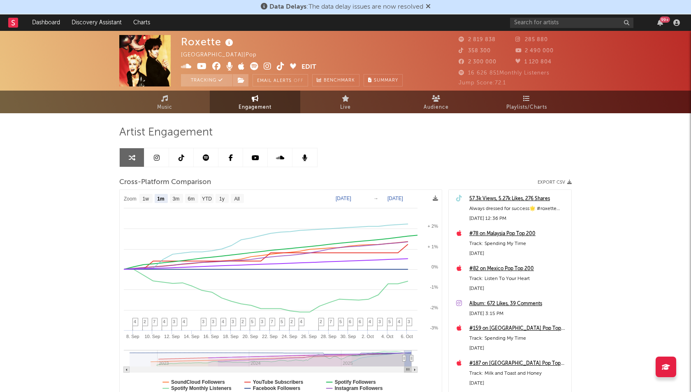 Image resolution: width=691 pixels, height=392 pixels. Describe the element at coordinates (355, 382) in the screenshot. I see `text: Spotify Followers` at that location.